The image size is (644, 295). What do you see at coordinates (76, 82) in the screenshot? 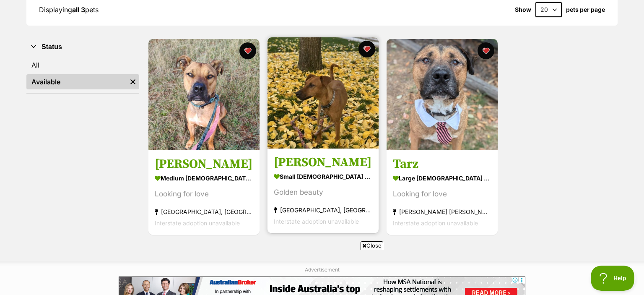
I see `a: Available` at bounding box center [76, 82].